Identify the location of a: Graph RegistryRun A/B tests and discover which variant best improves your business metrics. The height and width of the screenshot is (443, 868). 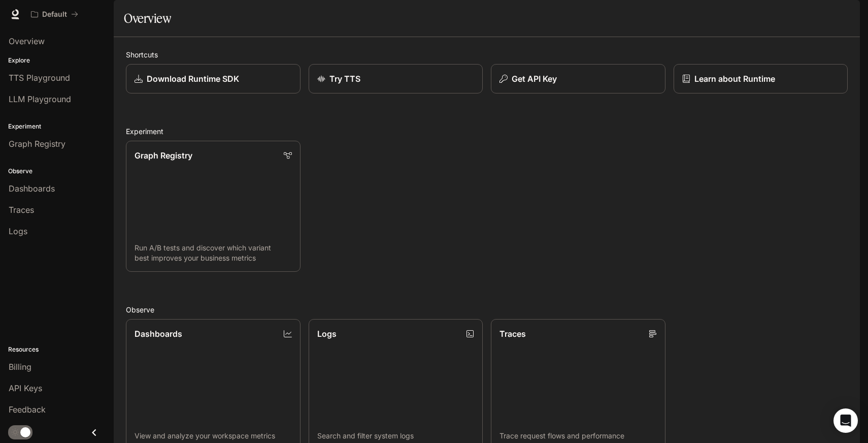
(213, 206).